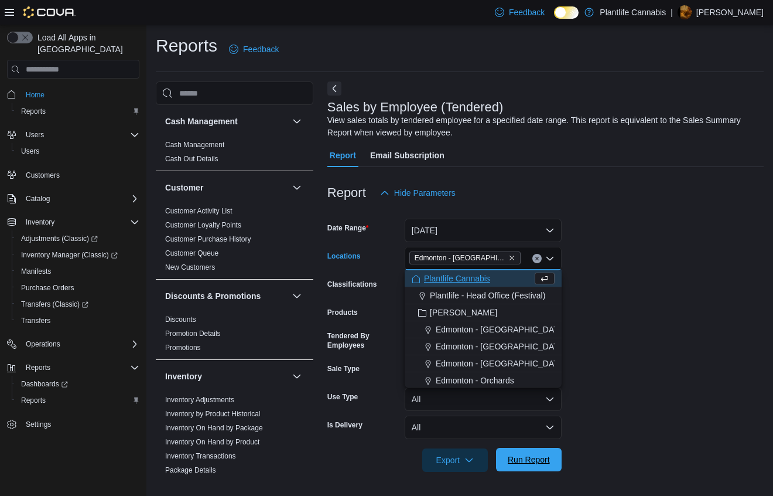 The image size is (773, 496). I want to click on a: Discounts, so click(180, 319).